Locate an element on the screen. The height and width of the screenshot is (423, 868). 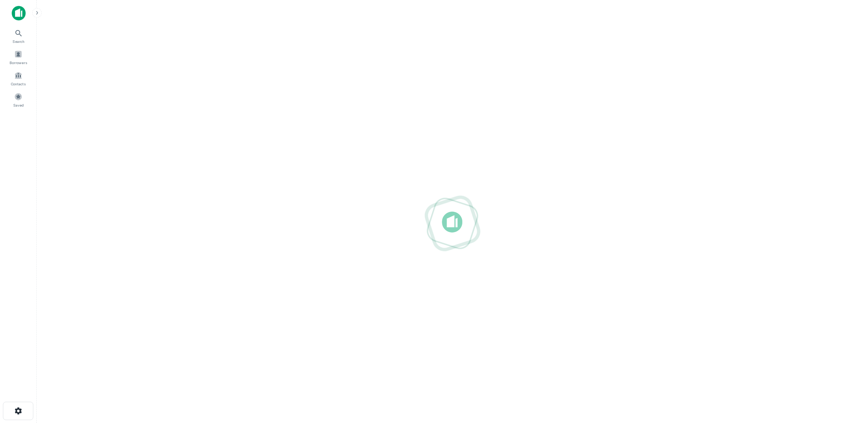
a: Borrowers is located at coordinates (18, 57).